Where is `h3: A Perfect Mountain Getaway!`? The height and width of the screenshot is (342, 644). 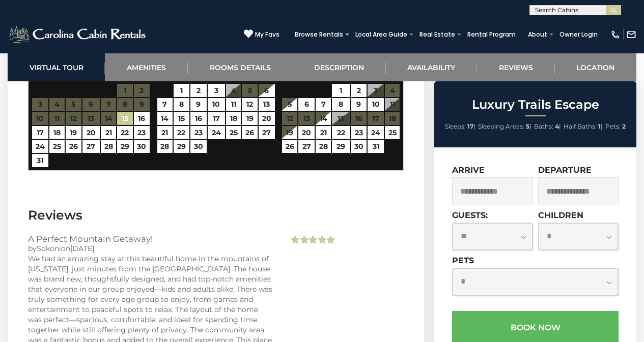 h3: A Perfect Mountain Getaway! is located at coordinates (151, 239).